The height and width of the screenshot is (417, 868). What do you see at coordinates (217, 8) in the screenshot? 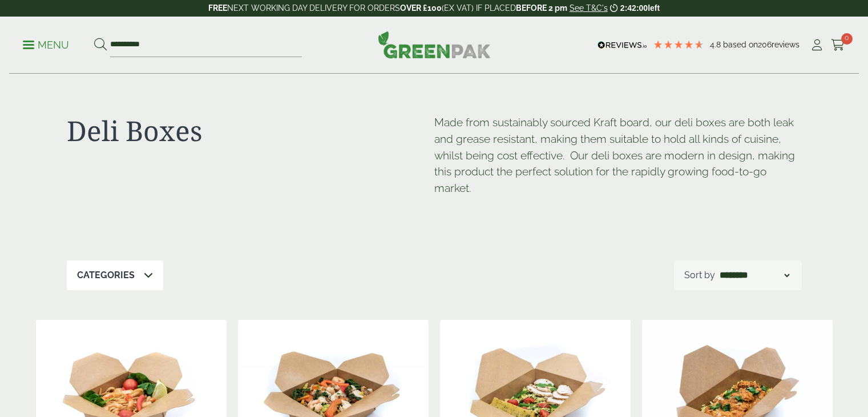
I see `strong: FREE` at bounding box center [217, 8].